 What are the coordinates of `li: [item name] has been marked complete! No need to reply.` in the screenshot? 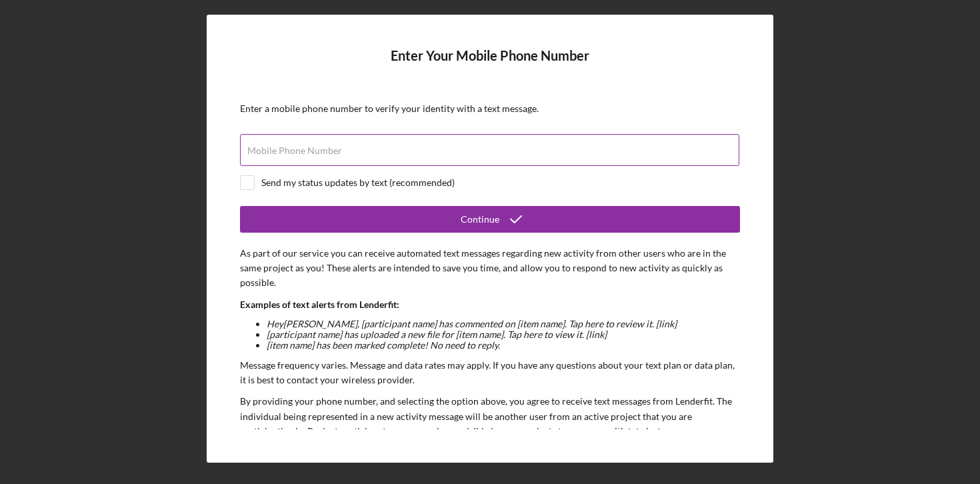 It's located at (503, 346).